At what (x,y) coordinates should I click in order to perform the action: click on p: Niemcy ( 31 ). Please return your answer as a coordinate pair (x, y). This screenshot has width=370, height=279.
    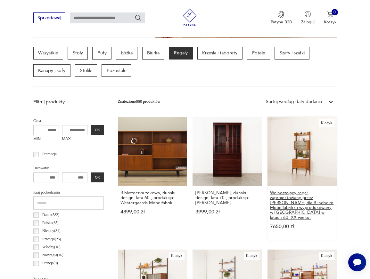
    Looking at the image, I should click on (51, 231).